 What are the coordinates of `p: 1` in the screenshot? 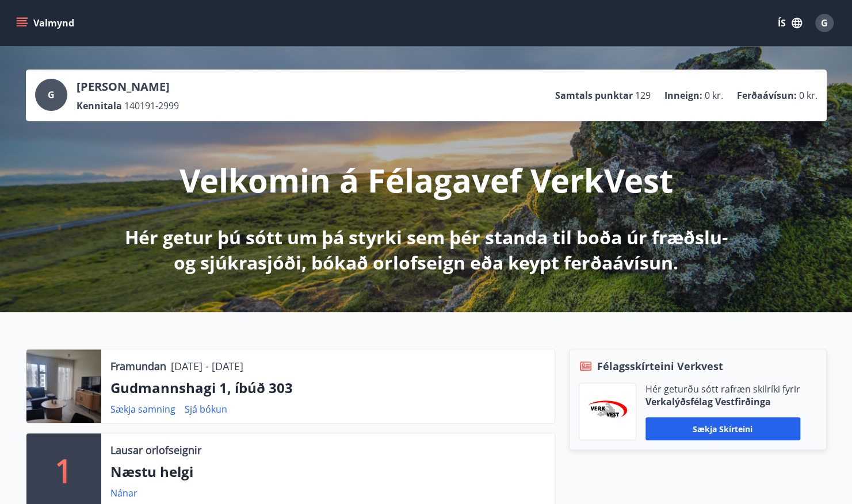 It's located at (63, 470).